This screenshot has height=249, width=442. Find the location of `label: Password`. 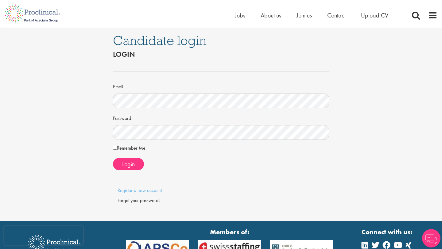

label: Password is located at coordinates (122, 117).